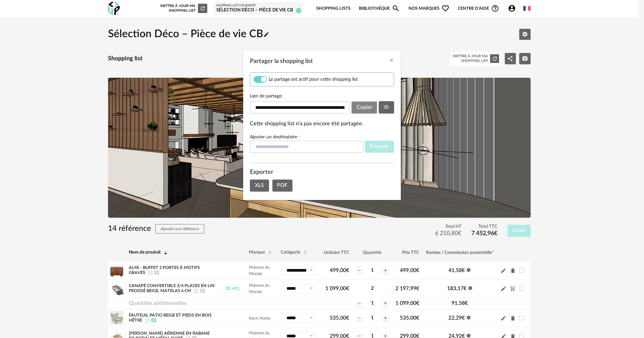 The height and width of the screenshot is (338, 644). What do you see at coordinates (364, 108) in the screenshot?
I see `button: Copier` at bounding box center [364, 108].